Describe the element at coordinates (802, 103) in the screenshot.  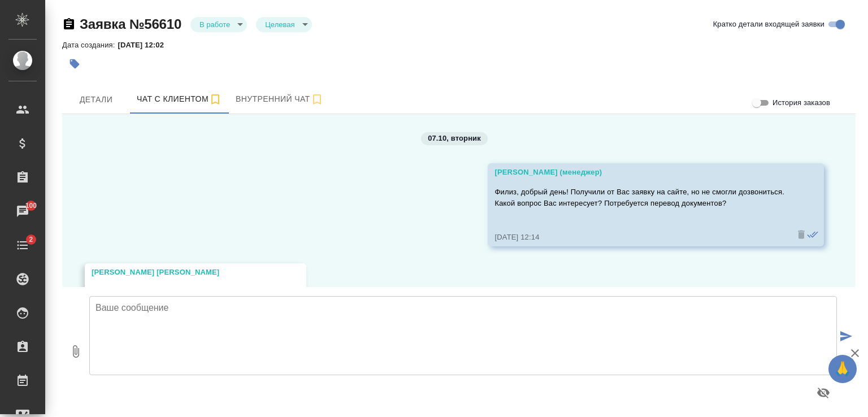
I see `span: История заказов` at that location.